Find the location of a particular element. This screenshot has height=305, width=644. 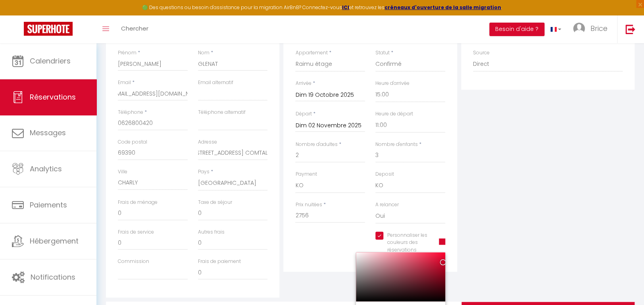

label: Payment is located at coordinates (306, 174).